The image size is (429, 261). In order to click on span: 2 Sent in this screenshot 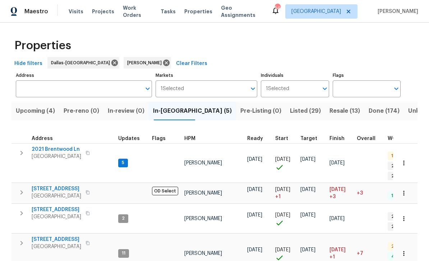, I will do `click(398, 166)`.